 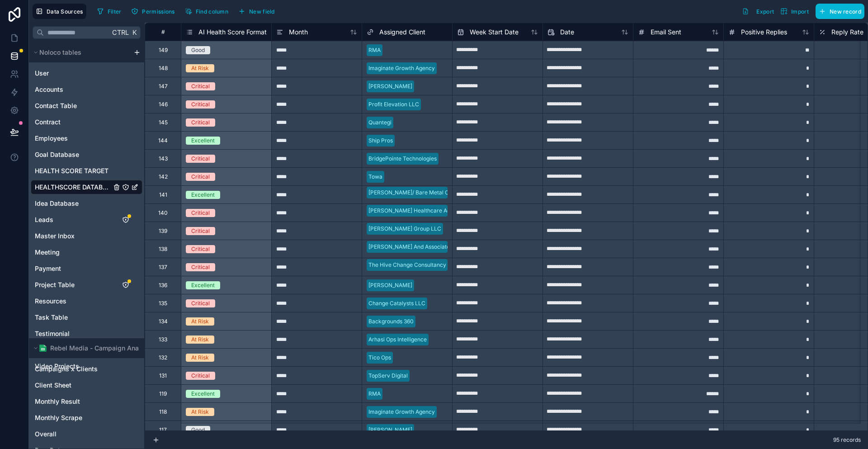 What do you see at coordinates (391, 322) in the screenshot?
I see `div: Backgrounds 360` at bounding box center [391, 322].